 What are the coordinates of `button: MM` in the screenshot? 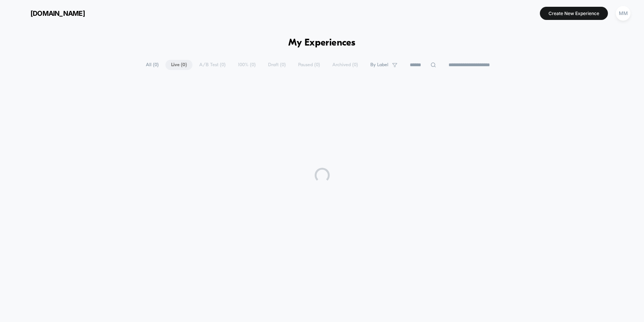 It's located at (623, 13).